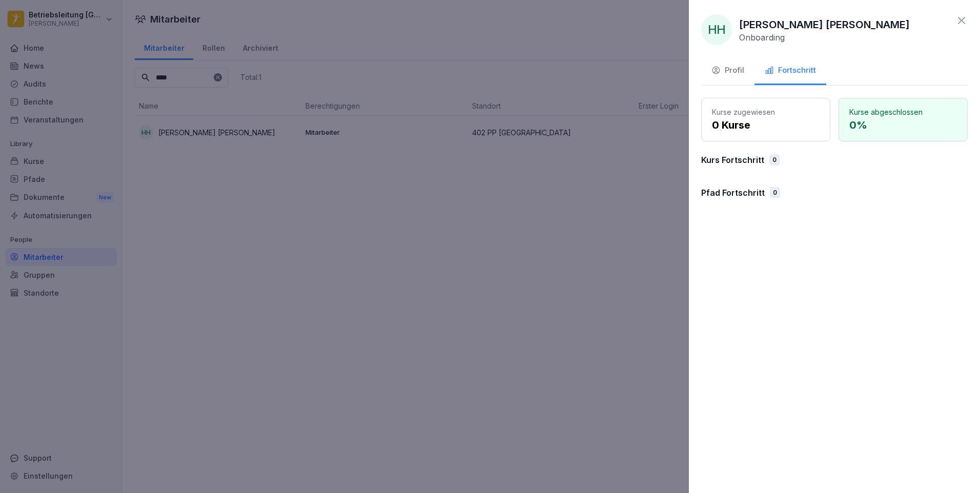 This screenshot has width=980, height=493. Describe the element at coordinates (716, 30) in the screenshot. I see `div: HH` at that location.